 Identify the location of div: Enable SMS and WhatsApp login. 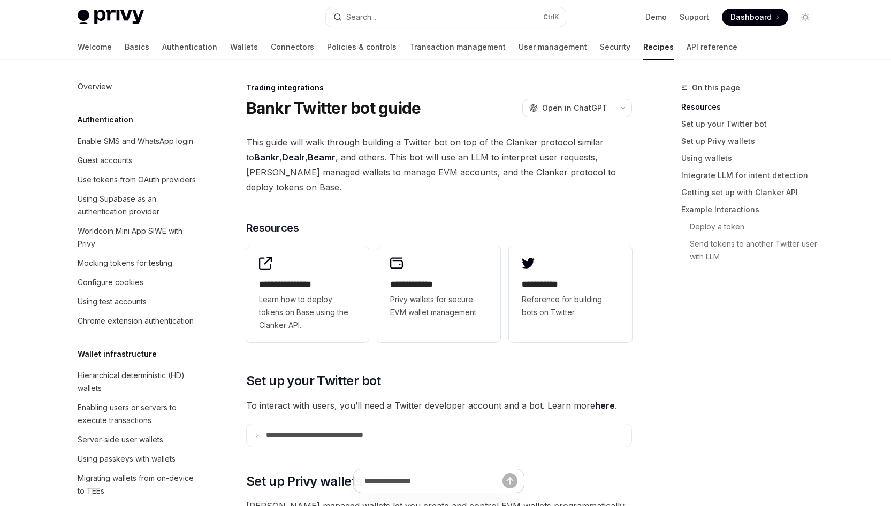
(135, 141).